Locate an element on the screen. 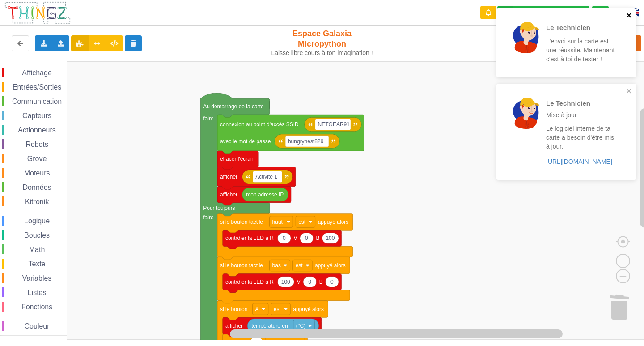  span: Données is located at coordinates (37, 187).